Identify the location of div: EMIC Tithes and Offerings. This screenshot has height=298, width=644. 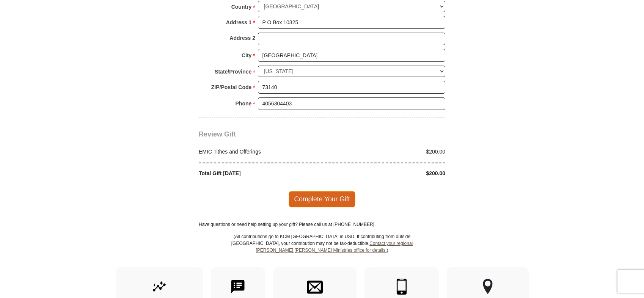
(259, 152).